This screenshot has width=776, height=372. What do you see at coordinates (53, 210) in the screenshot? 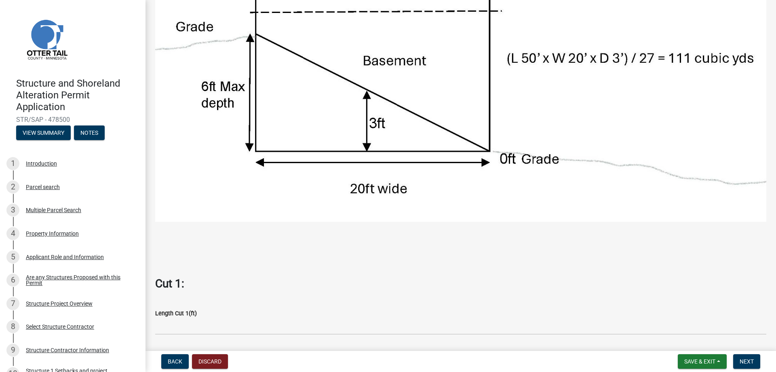
I see `div: Multiple Parcel Search` at bounding box center [53, 210].